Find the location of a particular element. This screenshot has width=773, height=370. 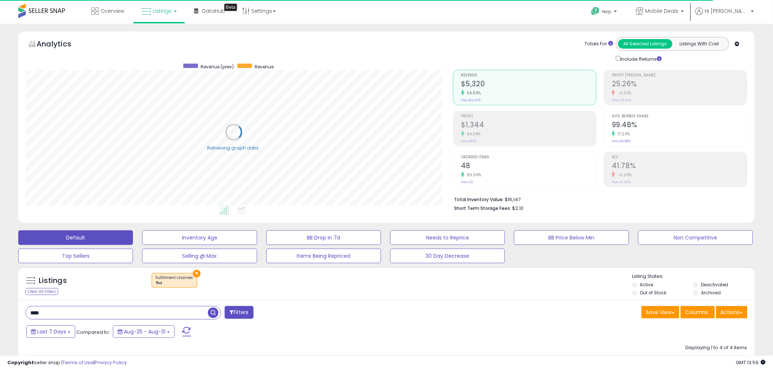

a: Terms of Use is located at coordinates (78, 362).